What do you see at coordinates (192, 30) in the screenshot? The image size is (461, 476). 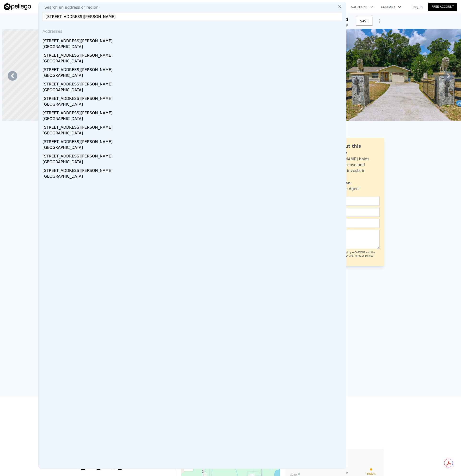 I see `div: Addresses` at bounding box center [192, 30].